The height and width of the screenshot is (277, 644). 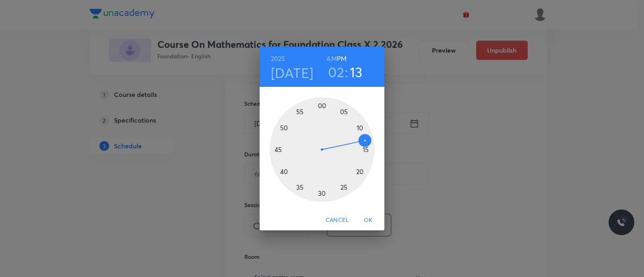 What do you see at coordinates (337, 220) in the screenshot?
I see `button: Cancel` at bounding box center [337, 220].